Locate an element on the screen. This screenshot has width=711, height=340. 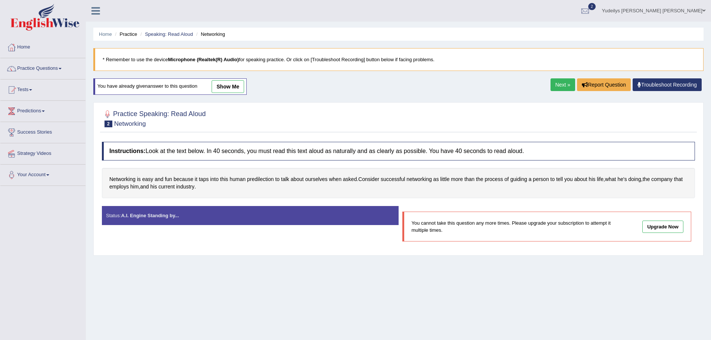
h2: Practice Speaking: Read Aloud is located at coordinates (154, 118).